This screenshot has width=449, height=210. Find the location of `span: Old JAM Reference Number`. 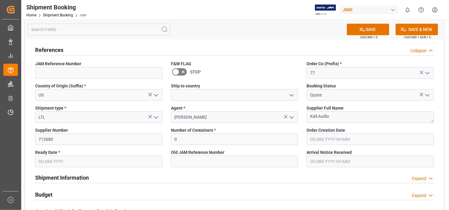

span: Old JAM Reference Number is located at coordinates (198, 152).